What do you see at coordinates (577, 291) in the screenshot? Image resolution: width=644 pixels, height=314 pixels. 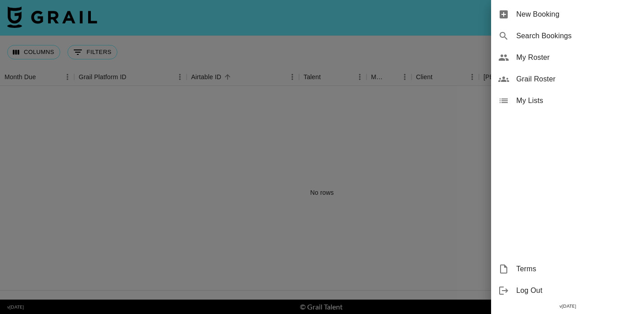 I see `span: Log Out` at bounding box center [577, 291].